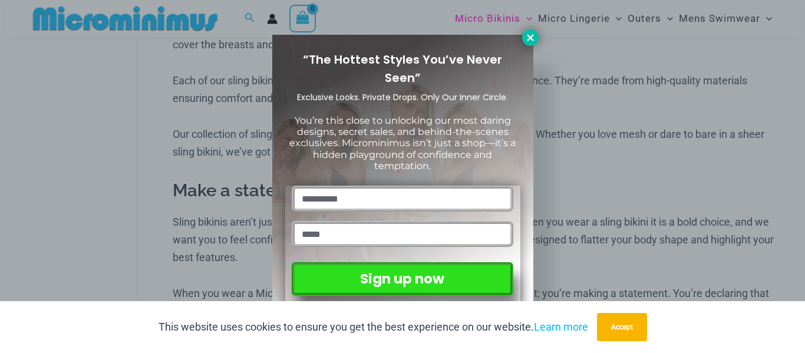 The height and width of the screenshot is (353, 805). Describe the element at coordinates (530, 38) in the screenshot. I see `button: Close` at that location.